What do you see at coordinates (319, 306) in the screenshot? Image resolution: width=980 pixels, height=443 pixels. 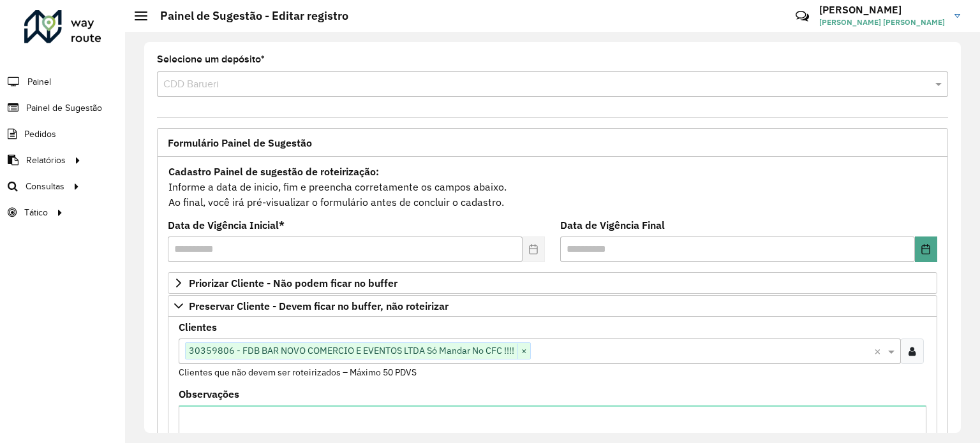 I see `span: Preservar Cliente - Devem ficar no buffer, não roteirizar` at bounding box center [319, 306].